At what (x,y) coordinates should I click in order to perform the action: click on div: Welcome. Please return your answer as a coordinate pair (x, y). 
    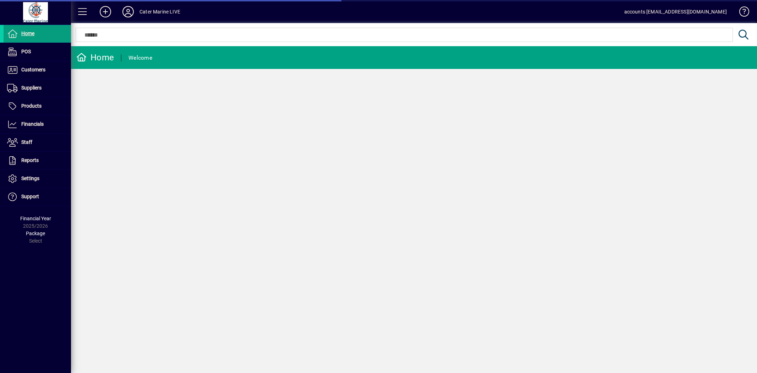
    Looking at the image, I should click on (140, 58).